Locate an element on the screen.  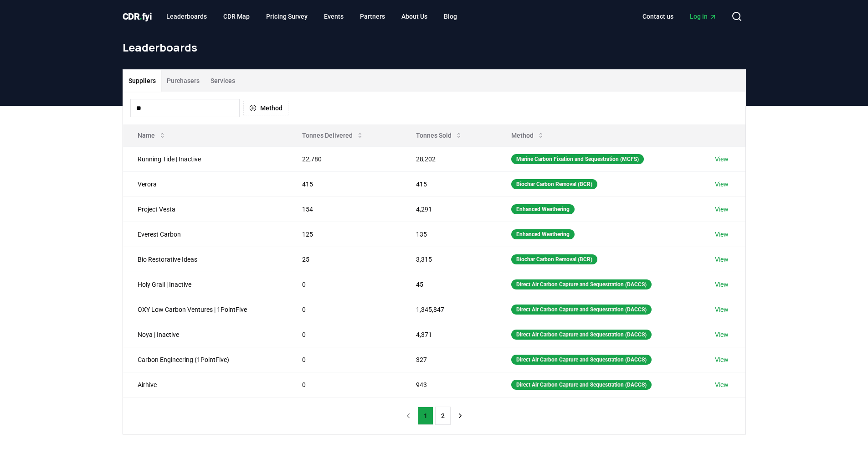
a: Pricing Survey is located at coordinates (287, 16).